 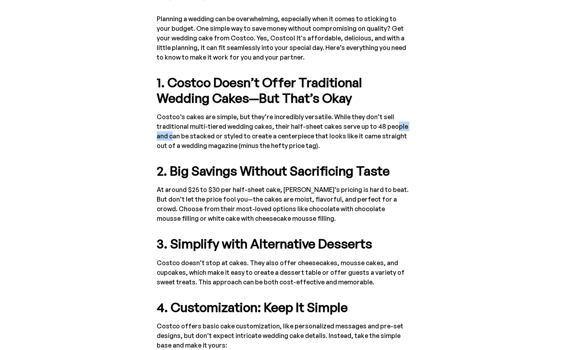 What do you see at coordinates (259, 90) in the screenshot?
I see `strong: 1. Costco Doesn’t Offer Traditional Wedding Cakes—But That’s Okay` at bounding box center [259, 90].